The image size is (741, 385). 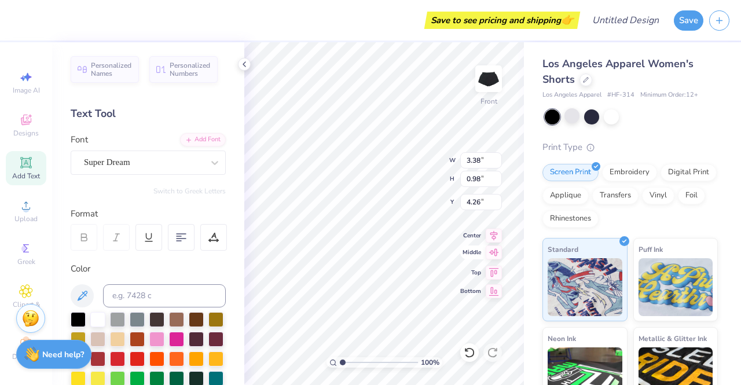 What do you see at coordinates (621, 95) in the screenshot?
I see `span: # HF-314` at bounding box center [621, 95].